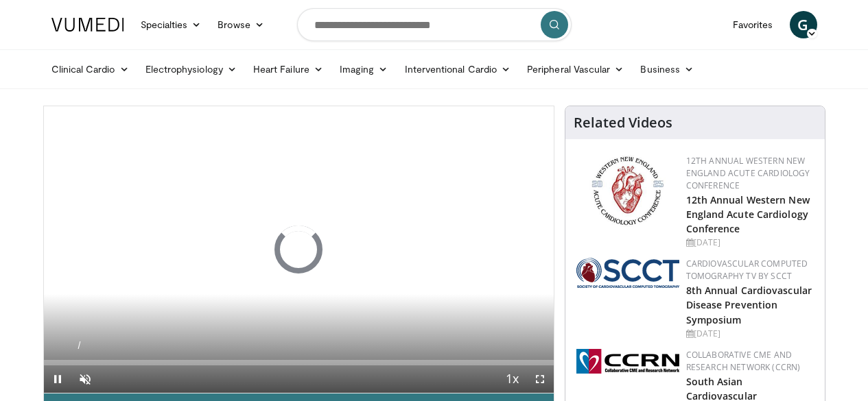  What do you see at coordinates (627, 361) in the screenshot?
I see `img: a04ee3ba-8487-4636-b0fb-5e8d268f3737.png.150x105_q85_autocrop_double_scale_upscale_version-0.2.png` at bounding box center [627, 361].